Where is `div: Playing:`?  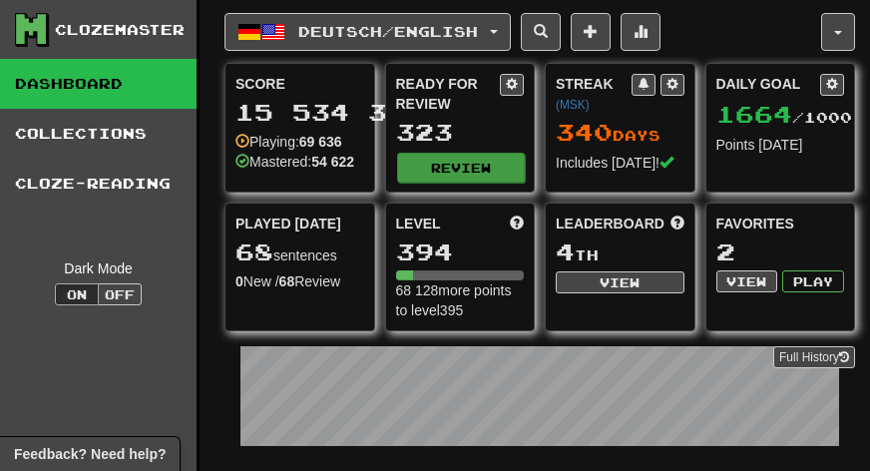 div: Playing: is located at coordinates (288, 142).